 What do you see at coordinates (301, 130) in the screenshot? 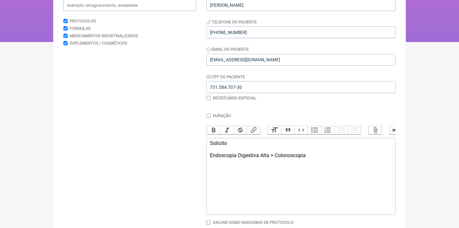
I see `button: Code` at bounding box center [301, 130].